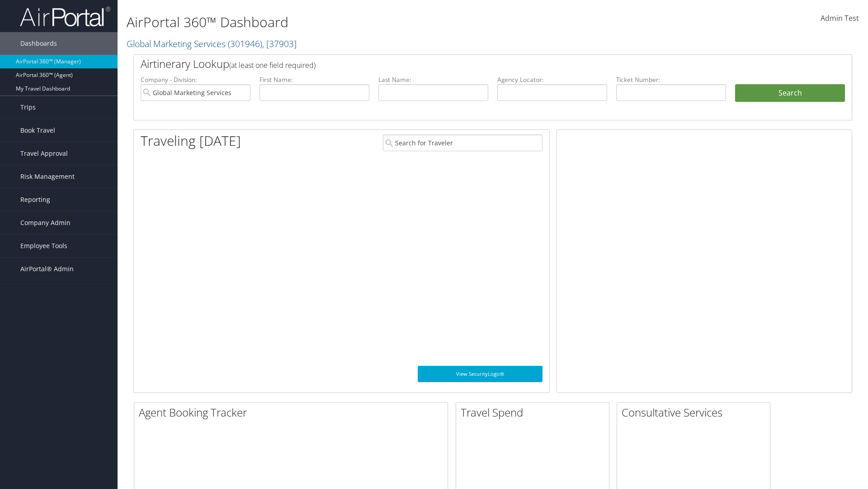 This screenshot has width=868, height=489. Describe the element at coordinates (463, 142) in the screenshot. I see `input: Search for Traveler` at that location.